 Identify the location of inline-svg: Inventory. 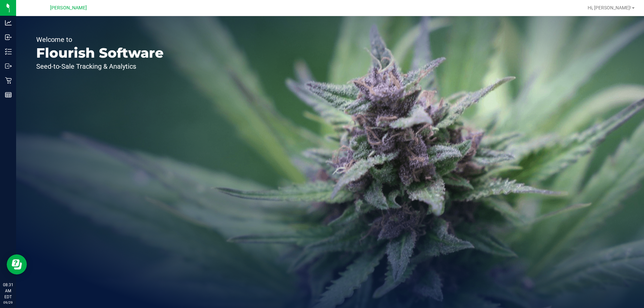
(8, 51).